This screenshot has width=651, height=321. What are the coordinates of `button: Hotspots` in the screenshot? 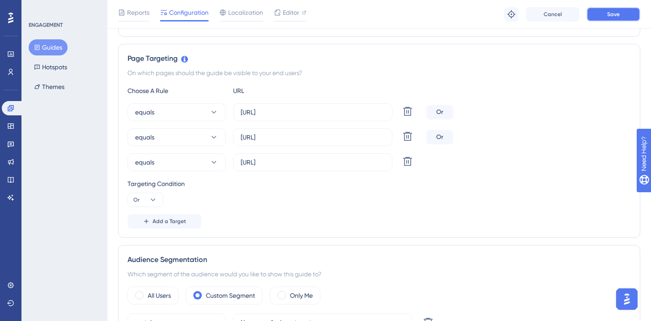 It's located at (51, 67).